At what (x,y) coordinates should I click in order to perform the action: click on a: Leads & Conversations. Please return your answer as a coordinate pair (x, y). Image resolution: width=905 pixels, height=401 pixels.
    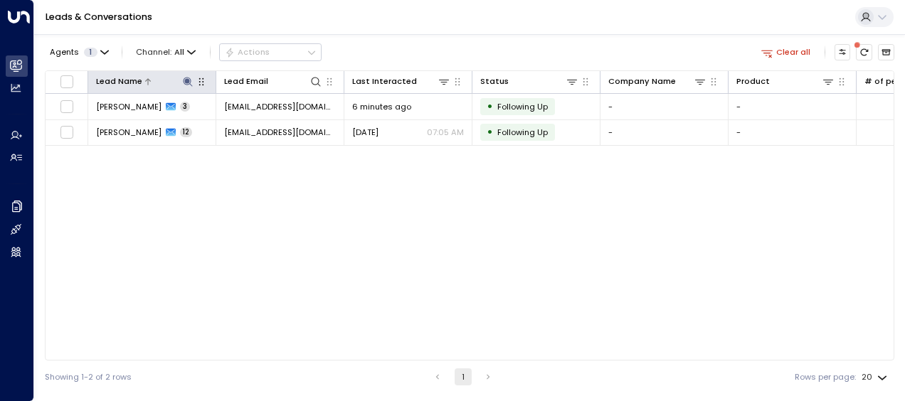
    Looking at the image, I should click on (99, 16).